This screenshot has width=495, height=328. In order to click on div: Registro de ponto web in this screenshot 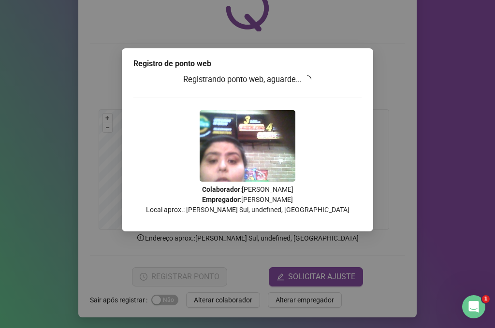, I will do `click(248, 64)`.